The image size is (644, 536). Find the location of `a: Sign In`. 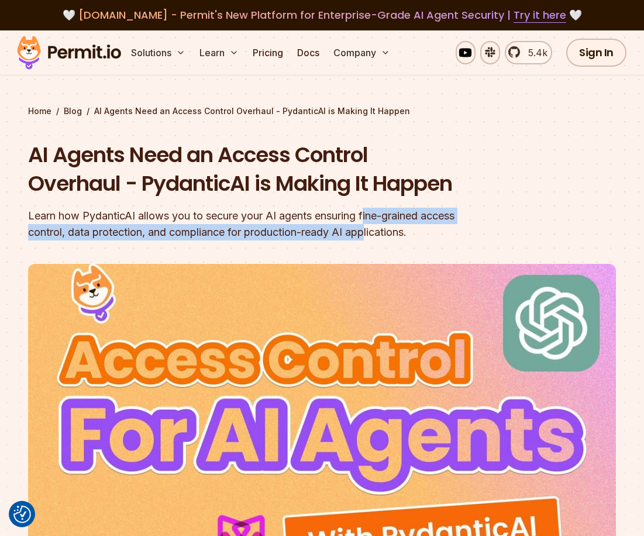

a: Sign In is located at coordinates (596, 53).